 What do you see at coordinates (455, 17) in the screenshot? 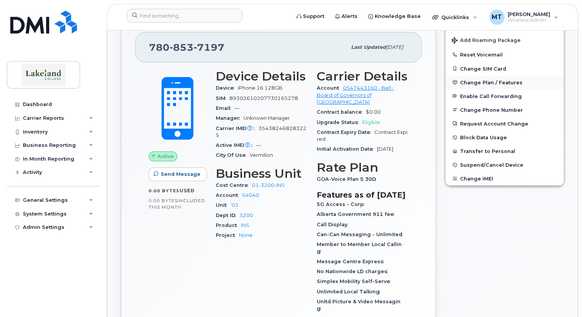
I see `div: Quicklinks` at bounding box center [455, 17].